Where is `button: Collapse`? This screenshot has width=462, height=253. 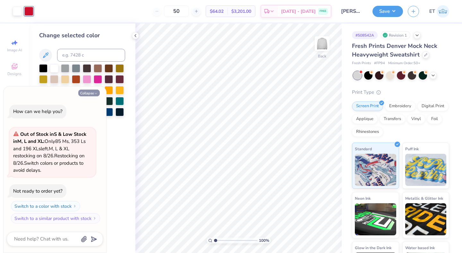
button: Collapse is located at coordinates (89, 93).